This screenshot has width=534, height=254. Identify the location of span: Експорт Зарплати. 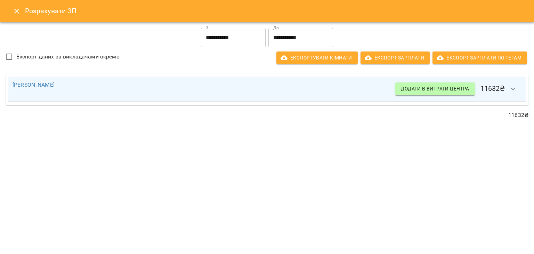
(395, 58).